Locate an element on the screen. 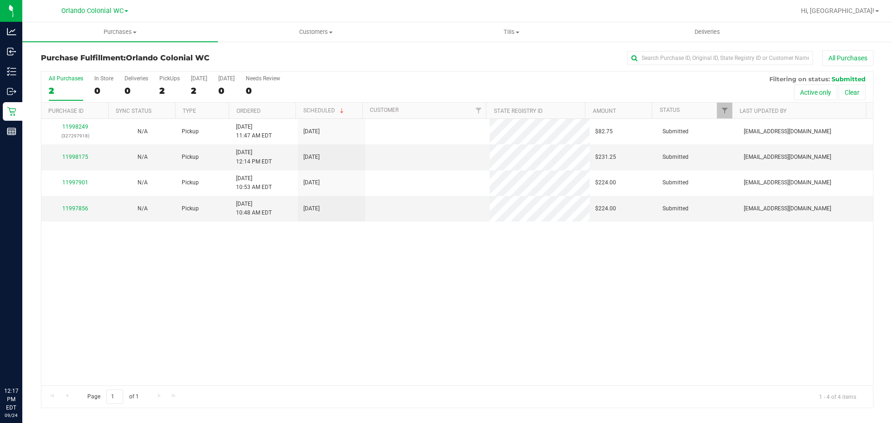 This screenshot has height=423, width=892. a: 11998175 is located at coordinates (75, 157).